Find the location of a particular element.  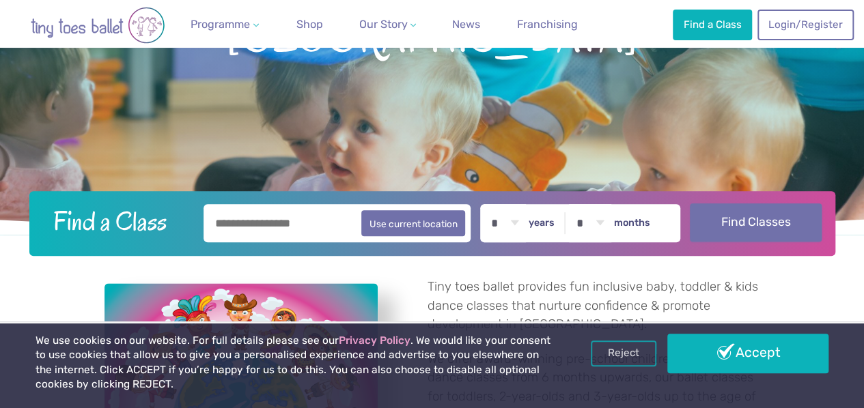

label: years is located at coordinates (542, 223).